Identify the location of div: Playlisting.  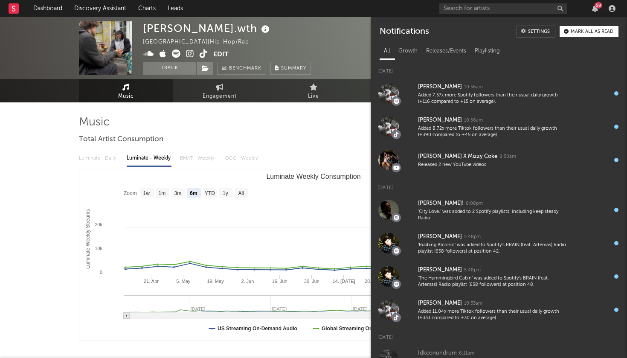
(487, 51).